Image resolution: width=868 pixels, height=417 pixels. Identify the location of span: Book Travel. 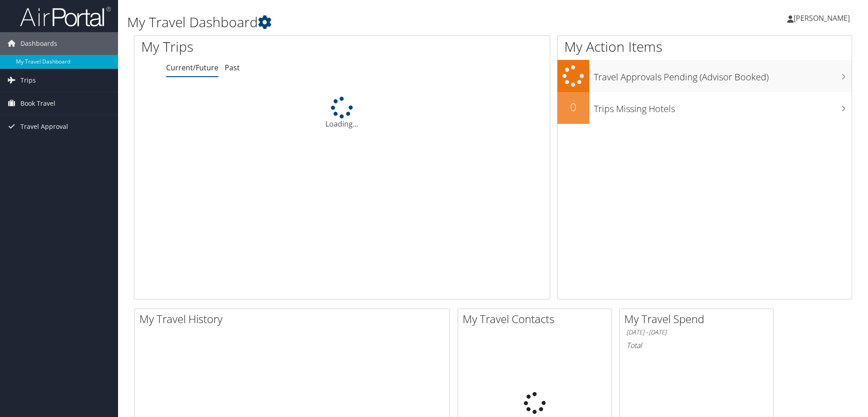
(38, 103).